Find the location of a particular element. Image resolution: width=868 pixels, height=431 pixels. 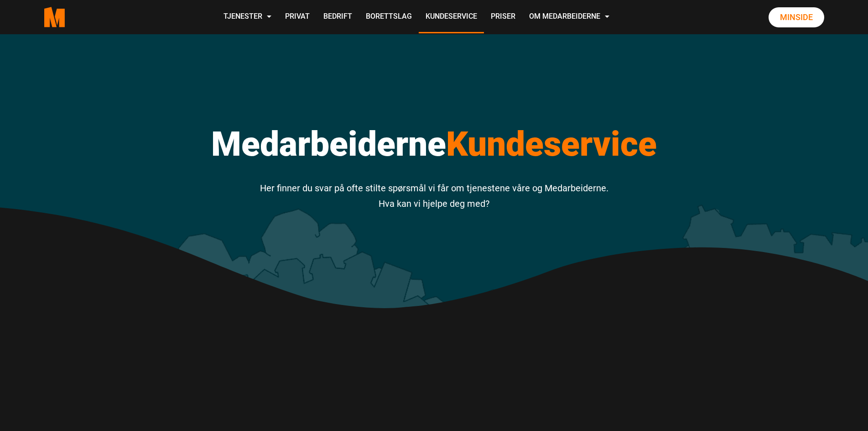

span: Kundeservice is located at coordinates (552, 144).